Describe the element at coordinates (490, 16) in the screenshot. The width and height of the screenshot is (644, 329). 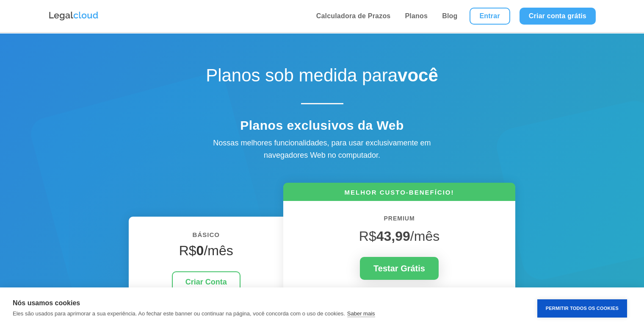
I see `a: Entrar` at that location.